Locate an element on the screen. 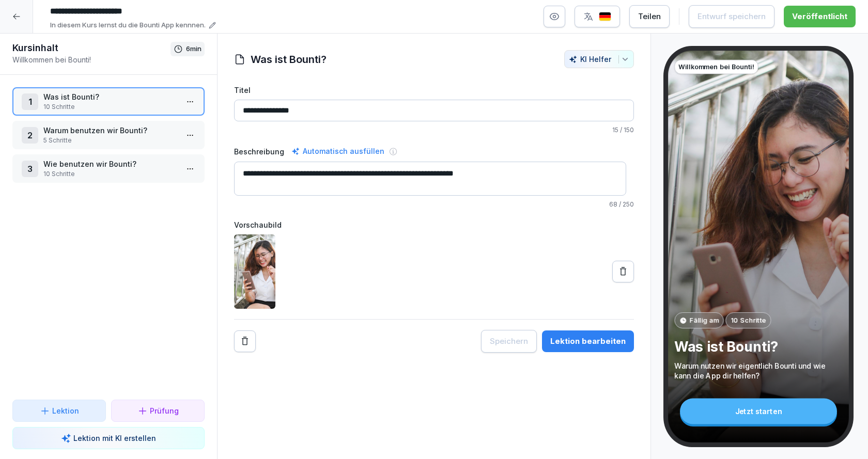 The image size is (868, 459). span: 15 is located at coordinates (615, 129).